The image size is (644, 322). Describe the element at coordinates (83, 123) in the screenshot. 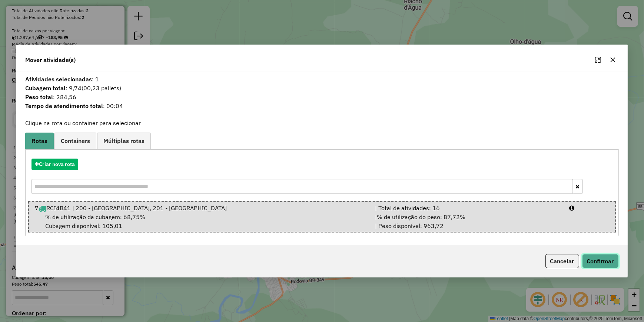

I see `label: Clique na rota ou container para selecionar` at that location.